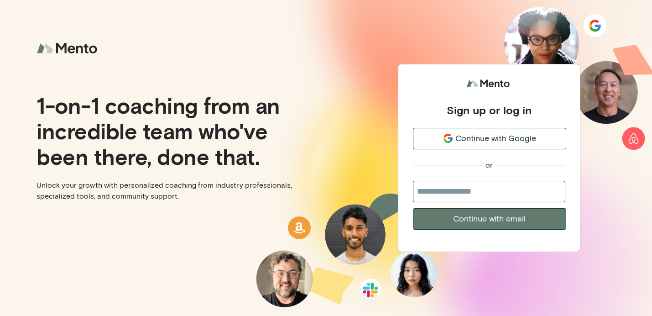 This screenshot has height=316, width=652. I want to click on p: 1-on-1 coaching from an incredible team who've been there, done that., so click(177, 130).